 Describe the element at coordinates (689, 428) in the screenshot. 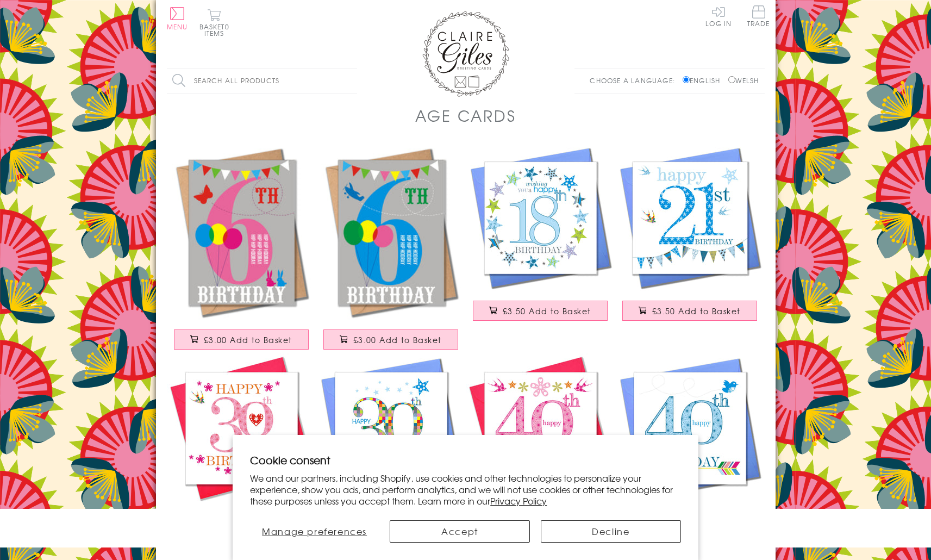

I see `img: Birthday Card, Blue Age 40, Happy 40th Birthday` at that location.